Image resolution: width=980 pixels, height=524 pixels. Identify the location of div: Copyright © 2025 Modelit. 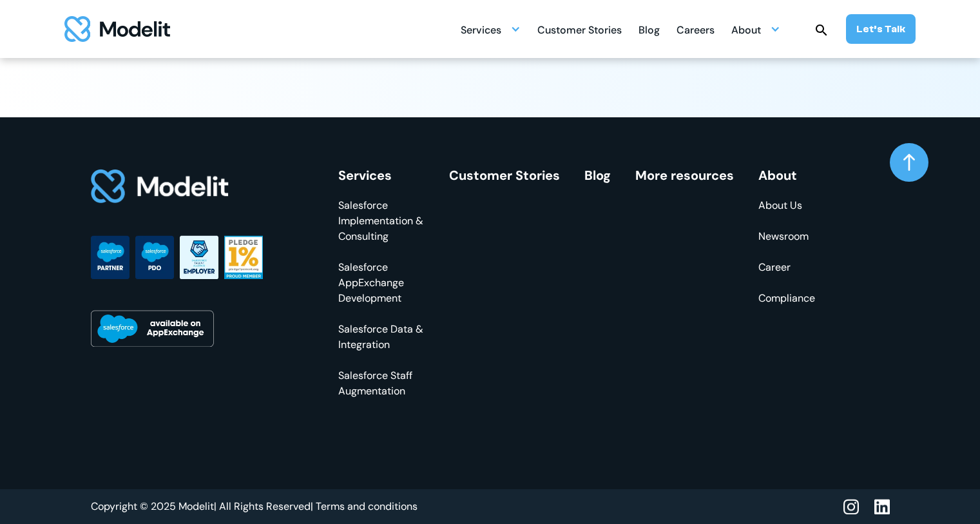
(202, 506).